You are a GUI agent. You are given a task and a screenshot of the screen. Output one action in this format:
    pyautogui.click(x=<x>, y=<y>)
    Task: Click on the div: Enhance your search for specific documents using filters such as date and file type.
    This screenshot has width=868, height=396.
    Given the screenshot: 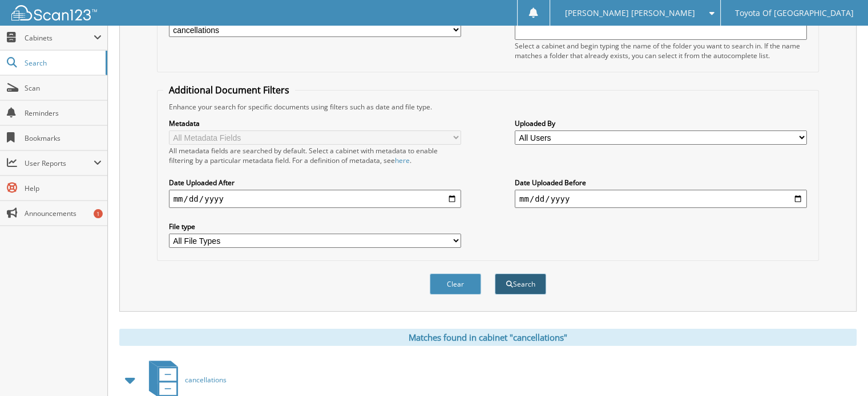 What is the action you would take?
    pyautogui.click(x=488, y=106)
    